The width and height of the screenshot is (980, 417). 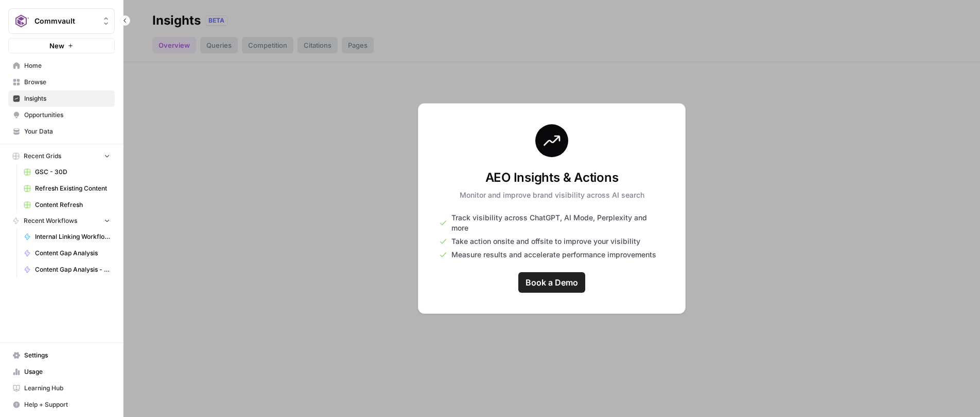 I want to click on a: Refresh Existing Content, so click(x=67, y=189).